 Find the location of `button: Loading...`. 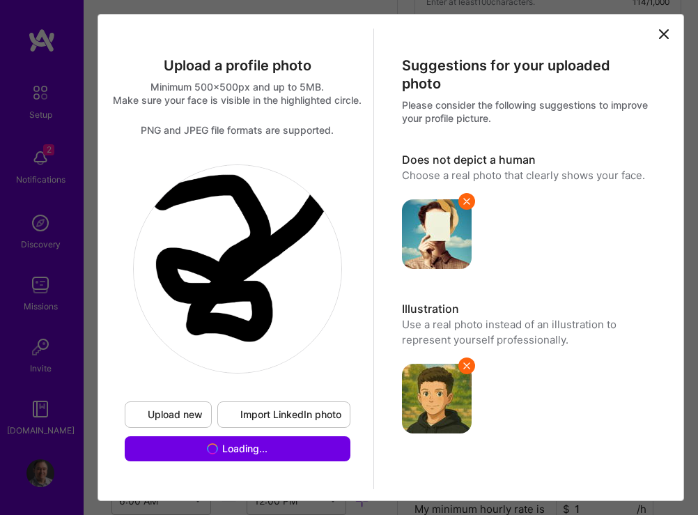

button: Loading... is located at coordinates (237, 448).